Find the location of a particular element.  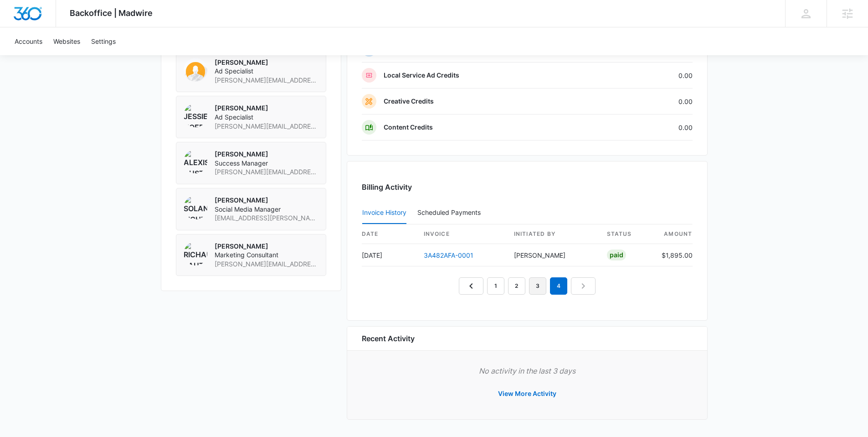

a: Page 2 is located at coordinates (517, 286).